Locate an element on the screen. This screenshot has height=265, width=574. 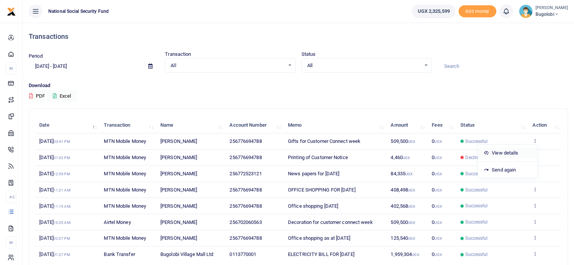
img: logo-small is located at coordinates (11, 12).